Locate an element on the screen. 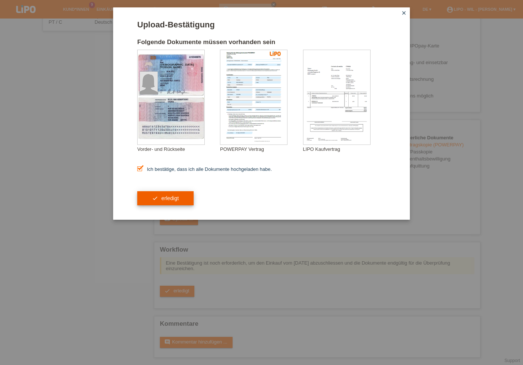 This screenshot has width=523, height=365. img: upload_document_confirmation_type_id_foreign_empty.png is located at coordinates (171, 97).